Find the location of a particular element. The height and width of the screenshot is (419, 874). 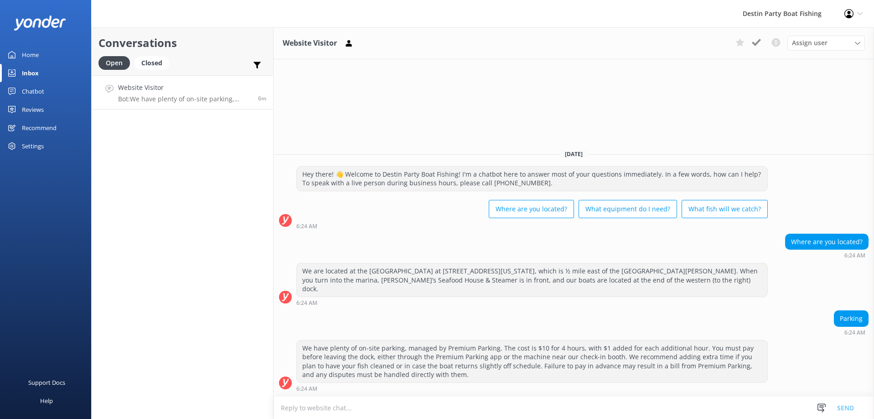

div: Recommend is located at coordinates (39, 128).